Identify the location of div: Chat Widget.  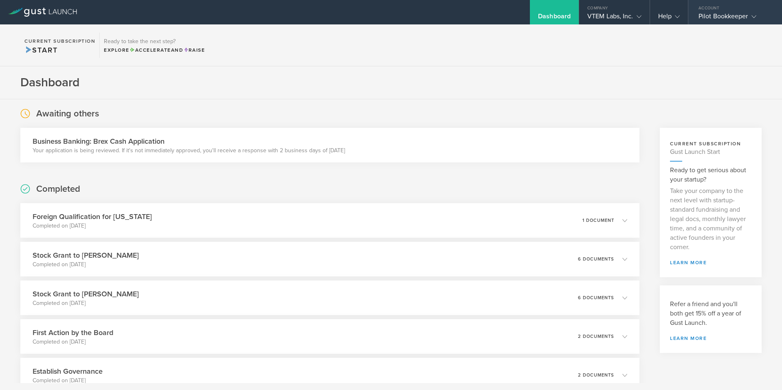
(761, 370).